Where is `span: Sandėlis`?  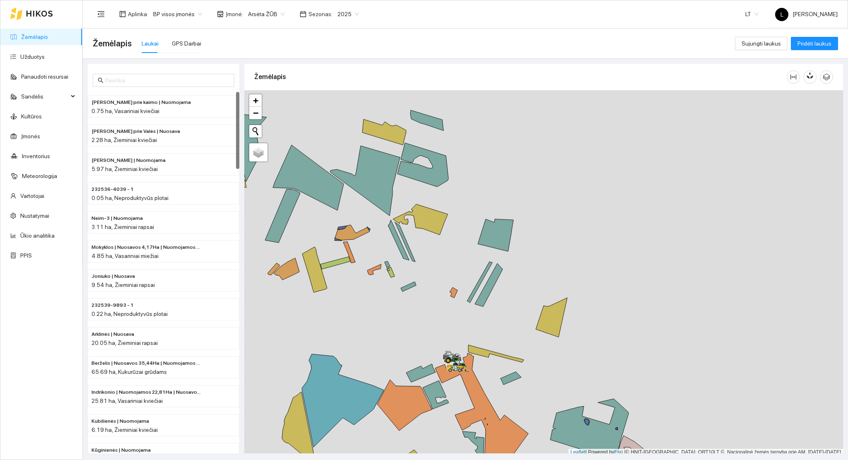 span: Sandėlis is located at coordinates (45, 96).